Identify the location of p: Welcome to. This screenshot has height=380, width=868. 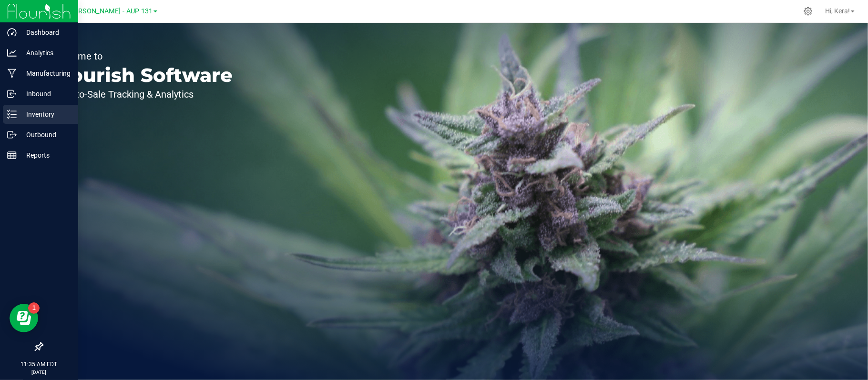
(142, 56).